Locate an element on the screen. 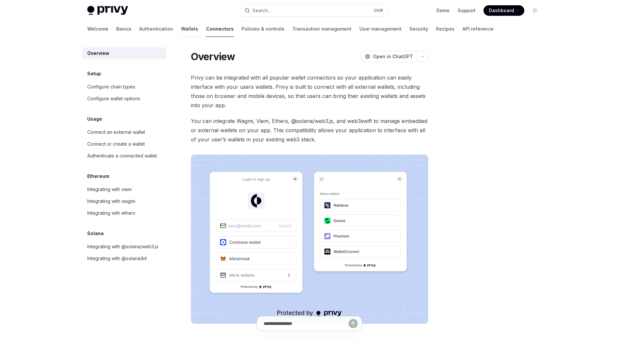 The width and height of the screenshot is (627, 339). a: Basics is located at coordinates (124, 29).